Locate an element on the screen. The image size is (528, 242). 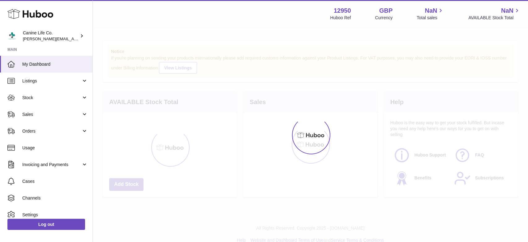
div: Currency is located at coordinates (384, 18).